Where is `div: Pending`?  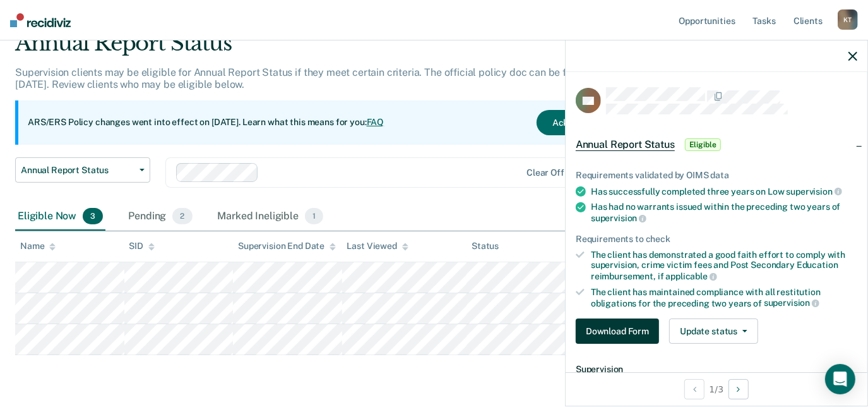 div: Pending is located at coordinates (160, 216).